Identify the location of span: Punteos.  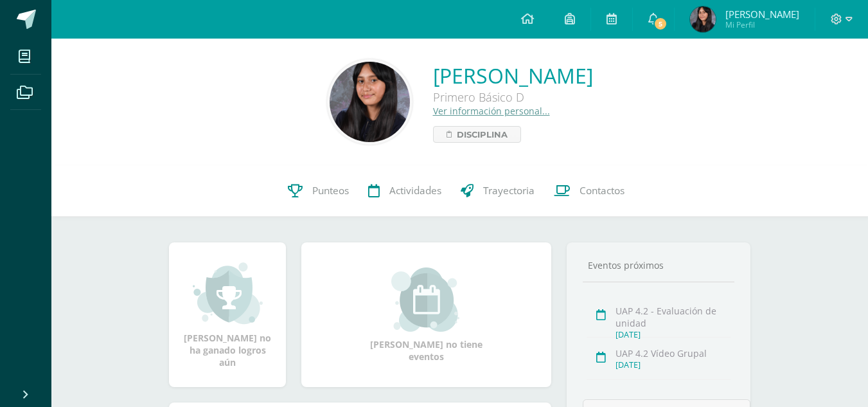
(330, 190).